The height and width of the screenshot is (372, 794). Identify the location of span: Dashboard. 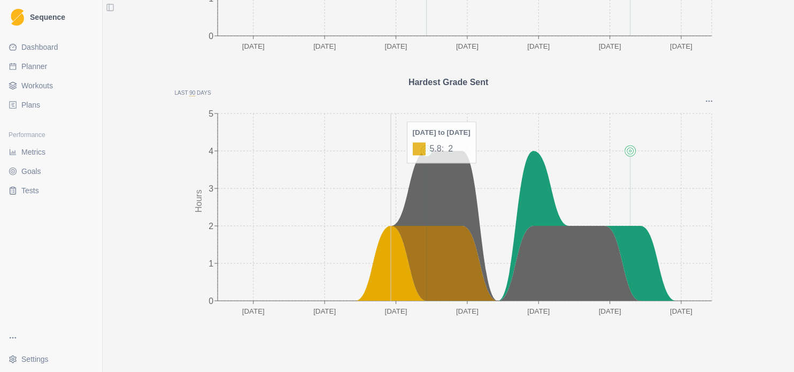
(40, 47).